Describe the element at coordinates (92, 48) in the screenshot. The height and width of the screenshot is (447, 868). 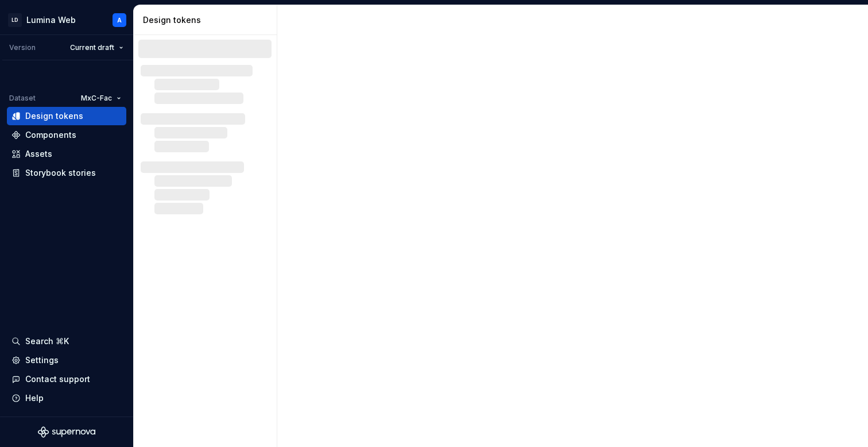
I see `span: Current draft` at that location.